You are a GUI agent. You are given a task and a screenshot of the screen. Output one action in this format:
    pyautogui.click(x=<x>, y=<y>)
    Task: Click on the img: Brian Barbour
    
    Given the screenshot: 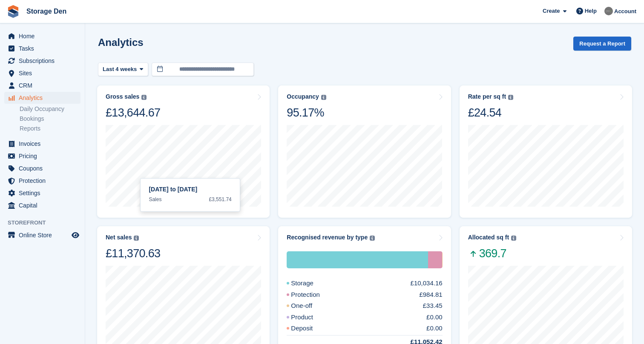 What is the action you would take?
    pyautogui.click(x=609, y=11)
    